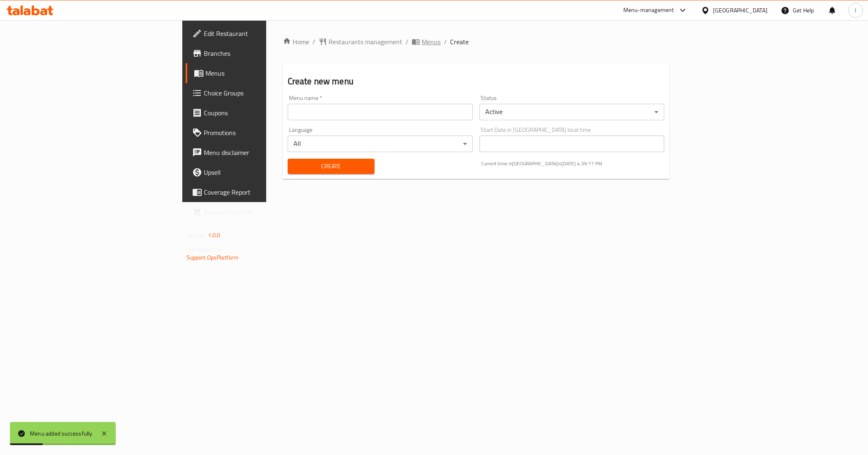  Describe the element at coordinates (256, 153) in the screenshot. I see `a: Menu disclaimer` at that location.